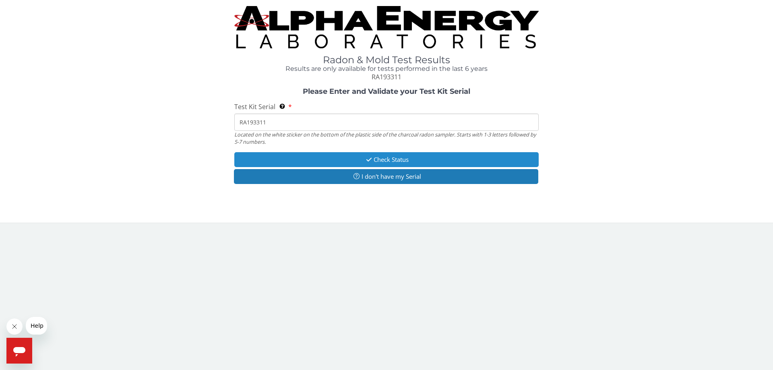 This screenshot has width=773, height=370. I want to click on span: RA193311, so click(387, 77).